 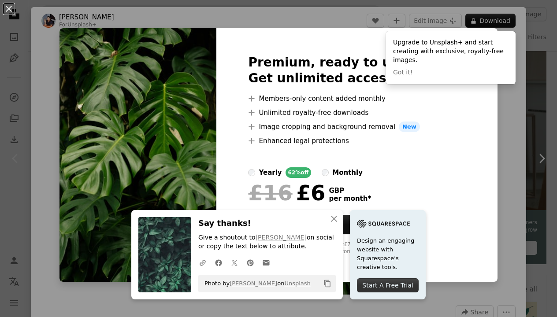 What do you see at coordinates (356, 113) in the screenshot?
I see `li: Unlimited royalty-free downloads` at bounding box center [356, 113].